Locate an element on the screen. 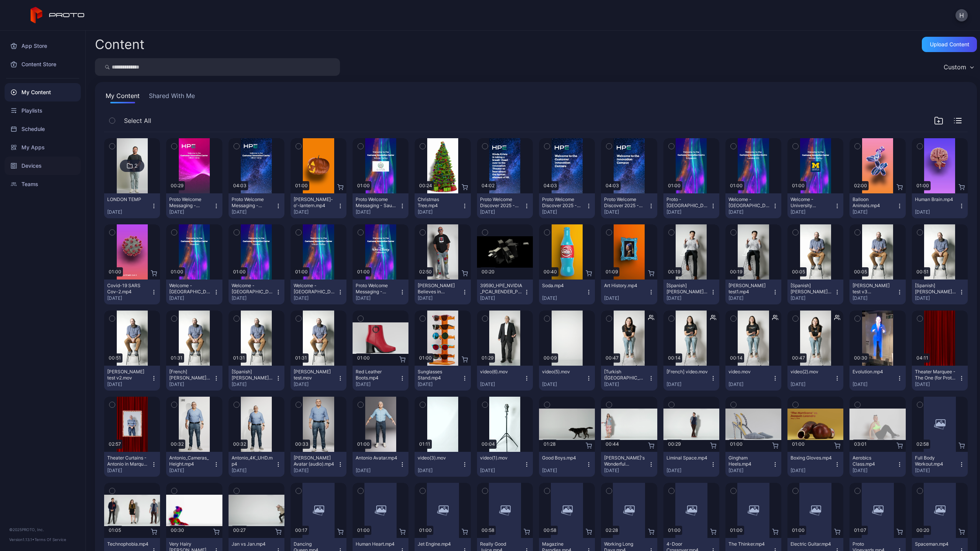  div: Proto Welcome Messaging - Silicon Valley 07.mp4 is located at coordinates (252, 202).